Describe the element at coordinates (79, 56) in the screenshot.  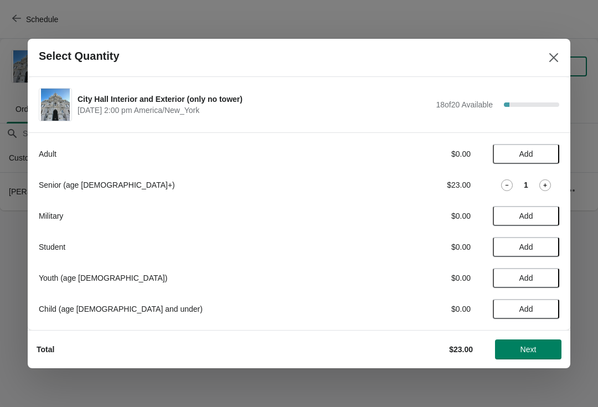
I see `h2: Select Quantity` at that location.